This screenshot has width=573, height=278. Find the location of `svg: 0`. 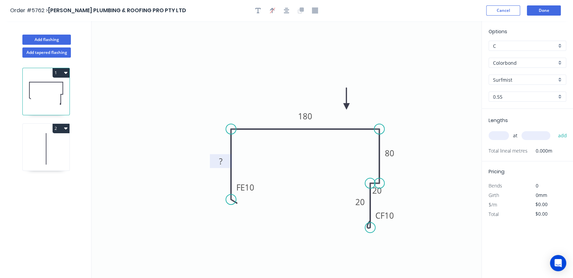

svg: 0 is located at coordinates (286, 149).